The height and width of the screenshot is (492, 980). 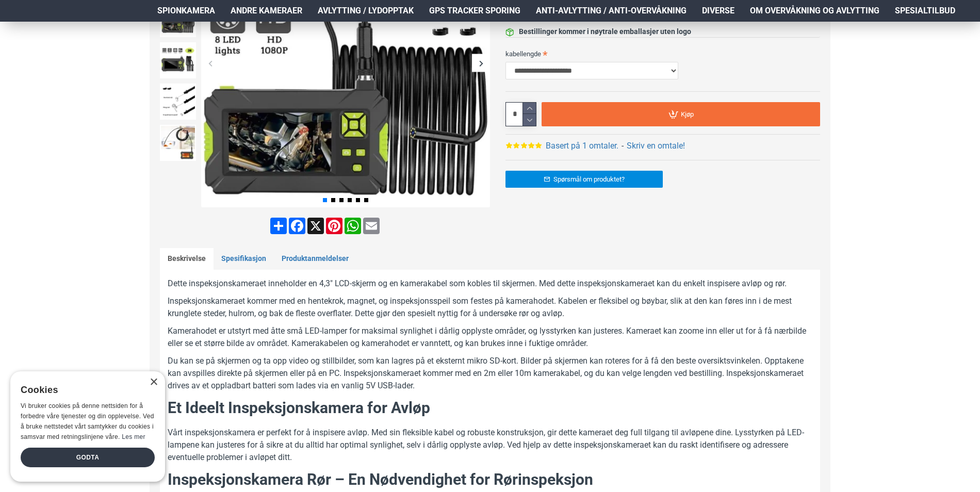 I want to click on span: Om overvåkning og avlytting, so click(x=814, y=11).